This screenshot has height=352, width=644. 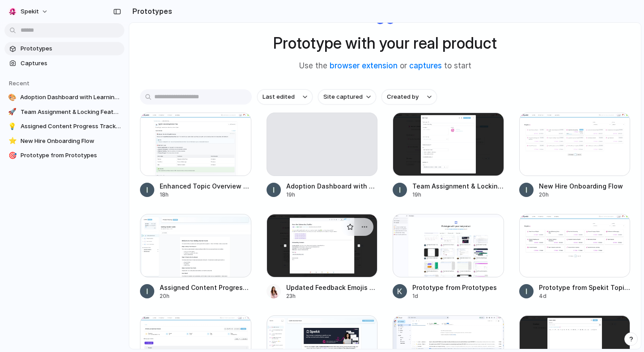 What do you see at coordinates (71, 63) in the screenshot?
I see `span: Captures` at bounding box center [71, 63].